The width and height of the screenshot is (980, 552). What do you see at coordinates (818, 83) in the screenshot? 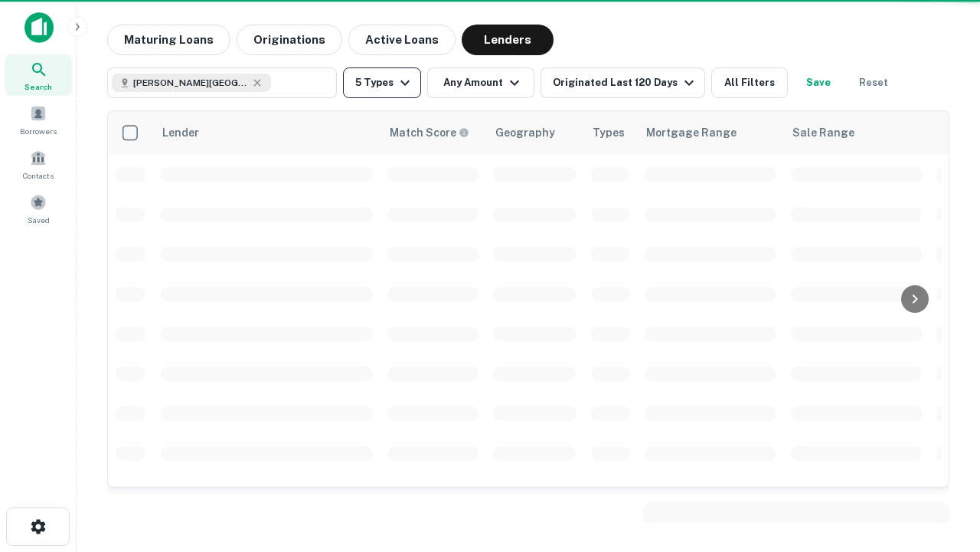
I see `button: Save your search to get updates of matches that match your search criteria.` at bounding box center [818, 83].